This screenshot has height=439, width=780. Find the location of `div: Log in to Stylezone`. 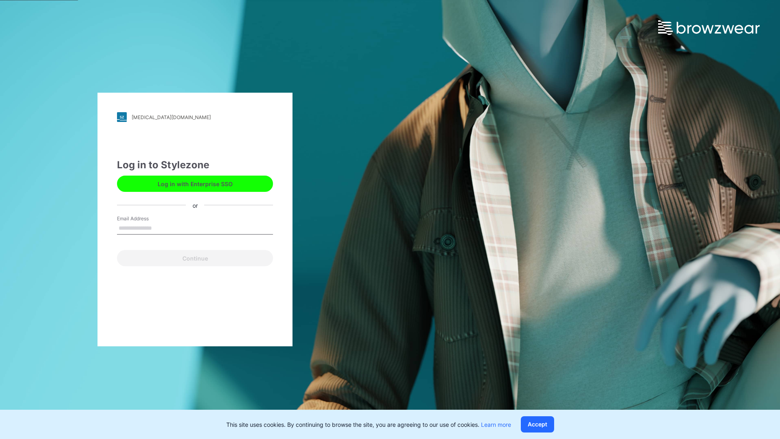

div: Log in to Stylezone is located at coordinates (195, 165).